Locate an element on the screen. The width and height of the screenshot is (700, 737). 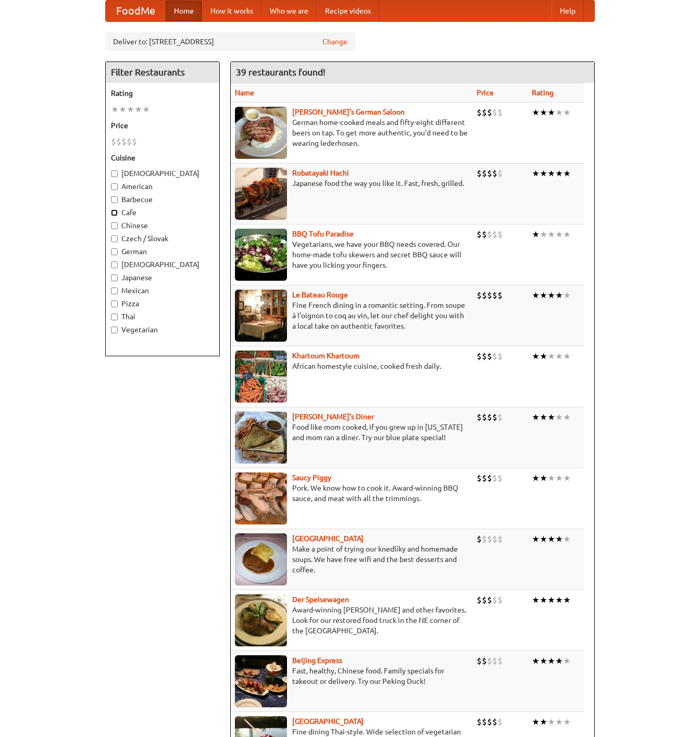
b: Robatayaki Hachi is located at coordinates (321, 173).